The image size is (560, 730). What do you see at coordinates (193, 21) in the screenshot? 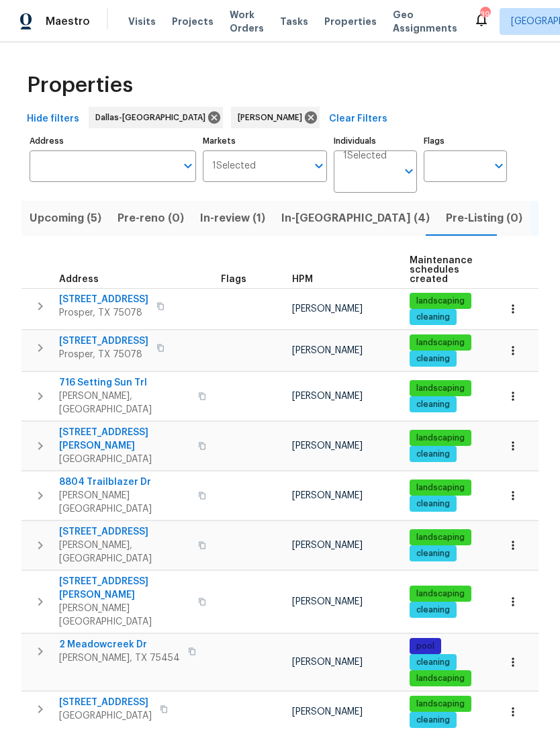
I see `span: Projects` at bounding box center [193, 21].